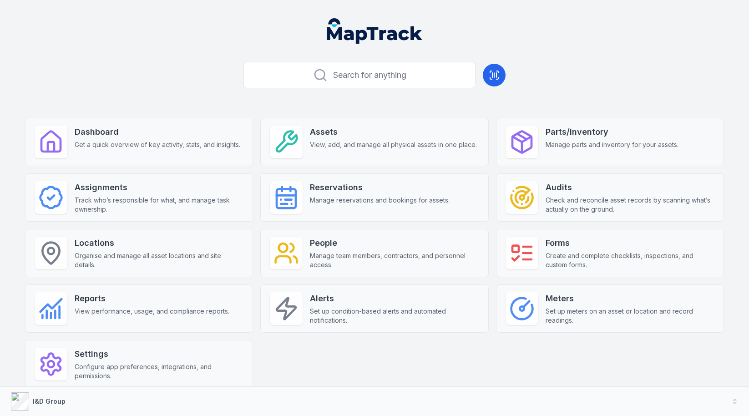 The height and width of the screenshot is (416, 749). I want to click on strong: Settings, so click(159, 354).